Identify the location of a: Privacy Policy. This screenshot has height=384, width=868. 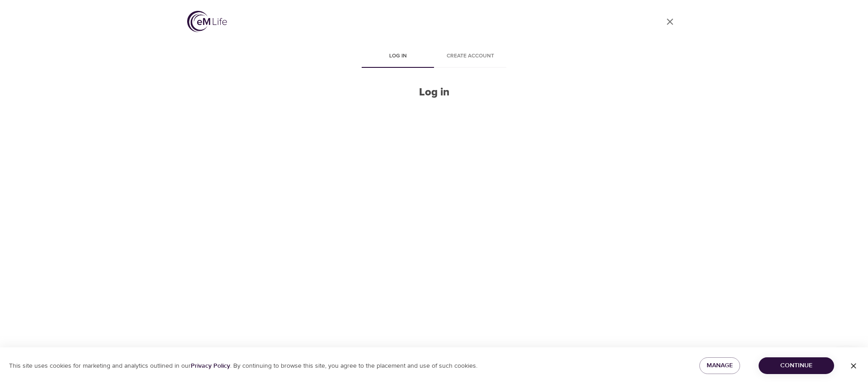
(210, 366).